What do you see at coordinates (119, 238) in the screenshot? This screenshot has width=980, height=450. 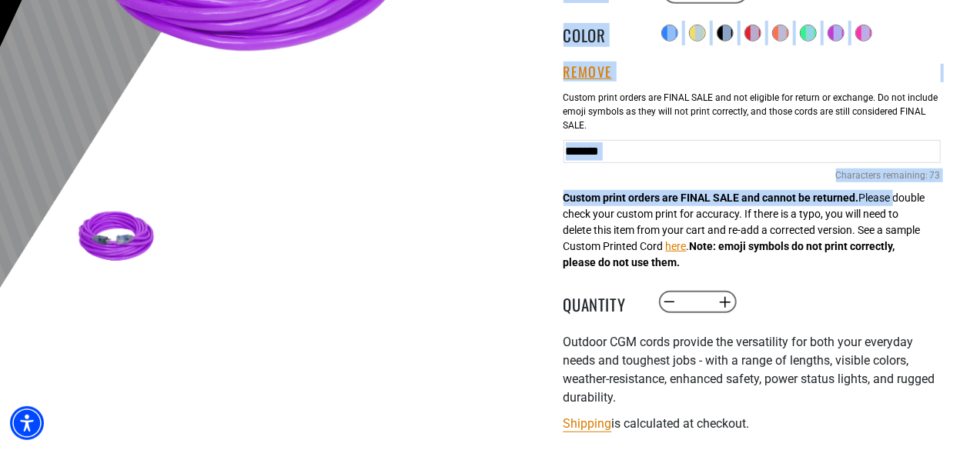 I see `img: Purple` at bounding box center [119, 238].